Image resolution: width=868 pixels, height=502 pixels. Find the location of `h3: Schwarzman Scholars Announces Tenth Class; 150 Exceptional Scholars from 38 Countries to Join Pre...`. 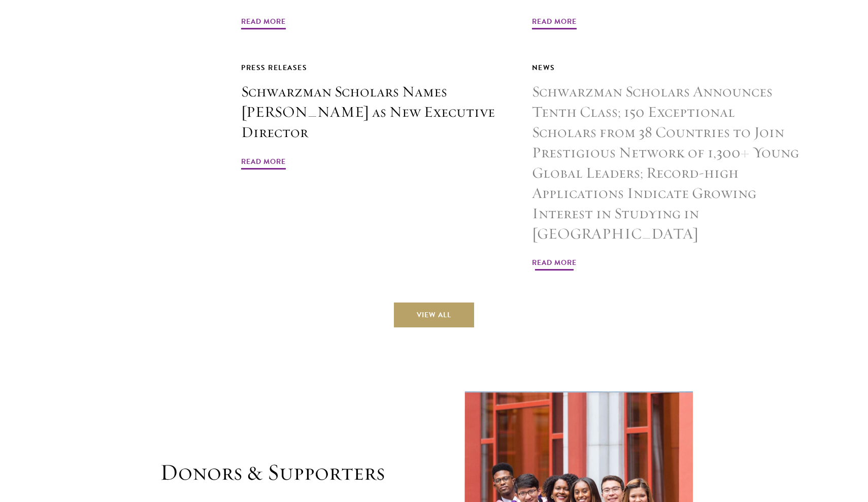

h3: Schwarzman Scholars Announces Tenth Class; 150 Exceptional Scholars from 38 Countries to Join Pre... is located at coordinates (666, 162).